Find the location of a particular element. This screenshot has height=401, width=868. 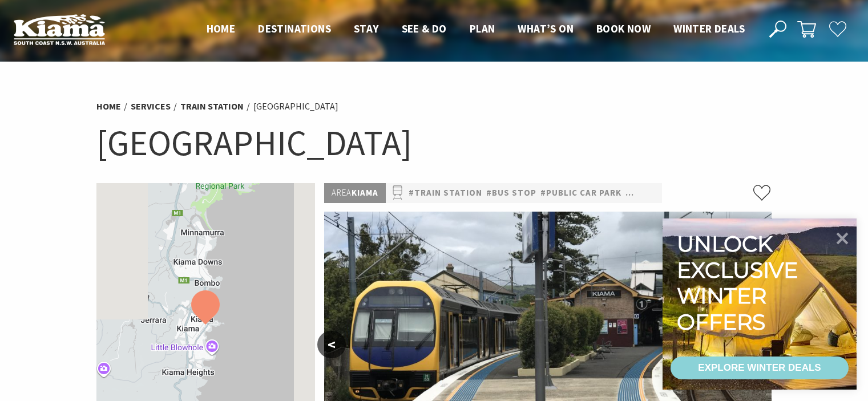

nav: Main Menu is located at coordinates (476, 29).